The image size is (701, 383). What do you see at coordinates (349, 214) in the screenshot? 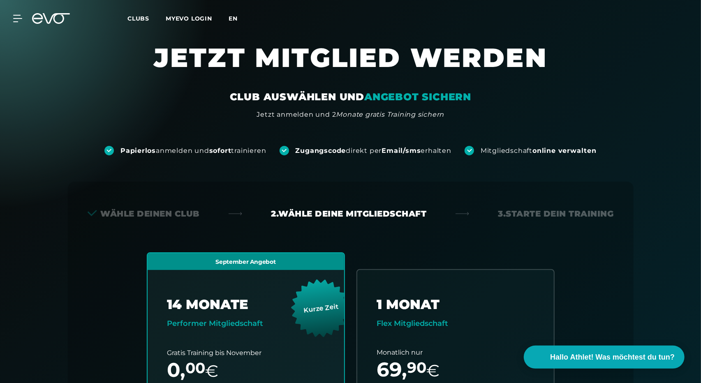
I see `div: 2. Wähle deine Mitgliedschaft` at bounding box center [349, 214].